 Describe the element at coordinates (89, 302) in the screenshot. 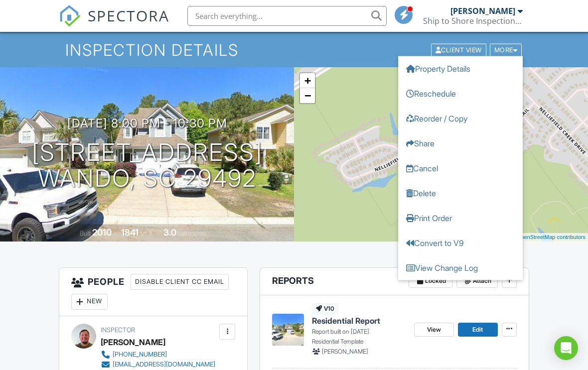

I see `div: New` at that location.